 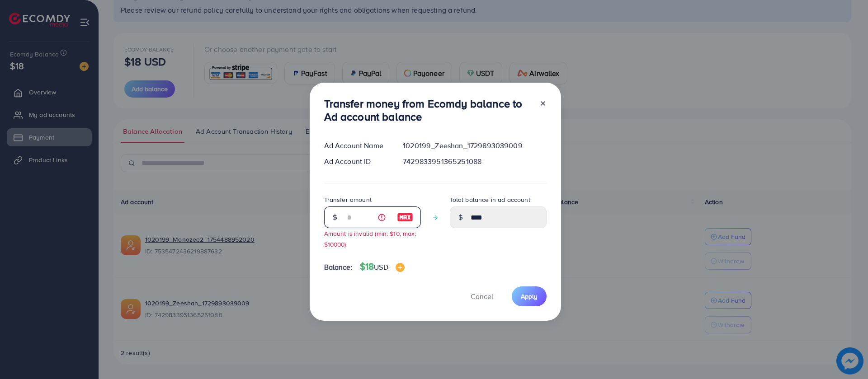 I want to click on span: Balance:, so click(x=338, y=267).